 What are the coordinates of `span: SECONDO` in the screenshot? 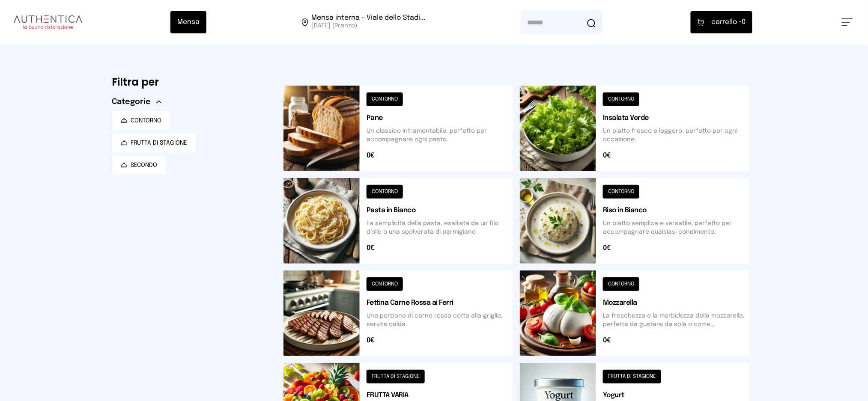 It's located at (145, 166).